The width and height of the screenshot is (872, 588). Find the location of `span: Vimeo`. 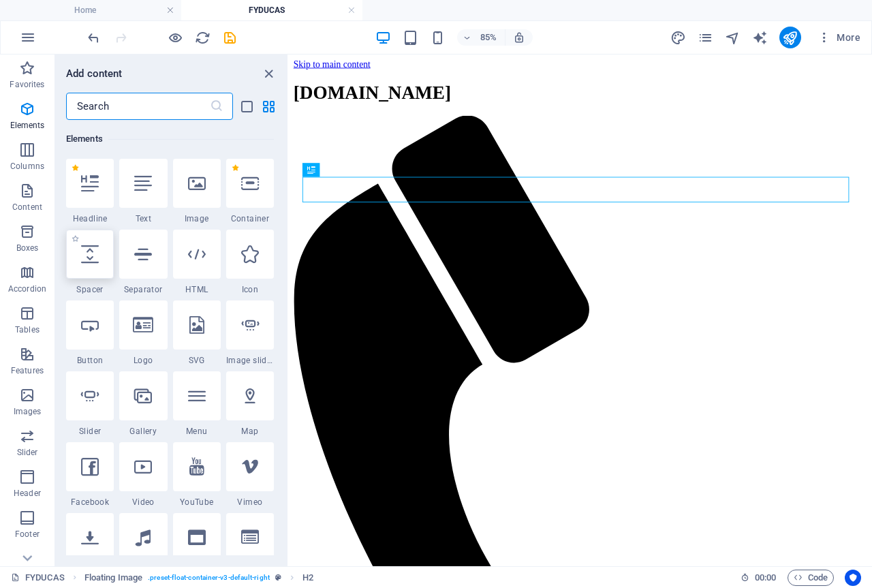

span: Vimeo is located at coordinates (250, 502).